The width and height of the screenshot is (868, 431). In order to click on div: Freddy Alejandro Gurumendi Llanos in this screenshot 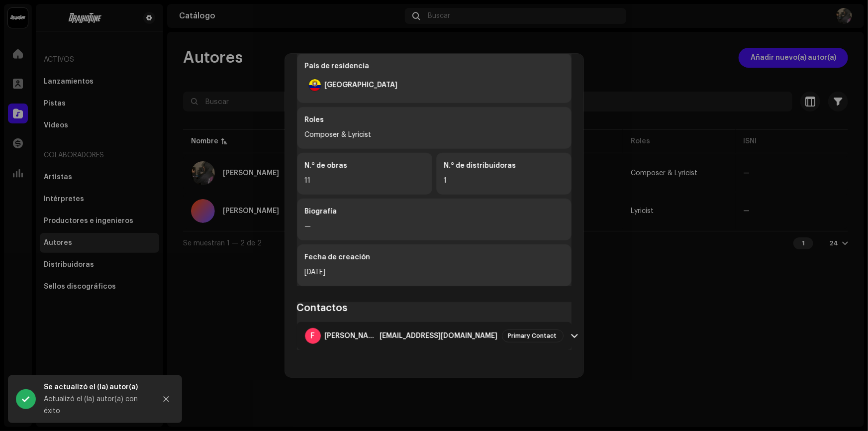, I will do `click(350, 336)`.